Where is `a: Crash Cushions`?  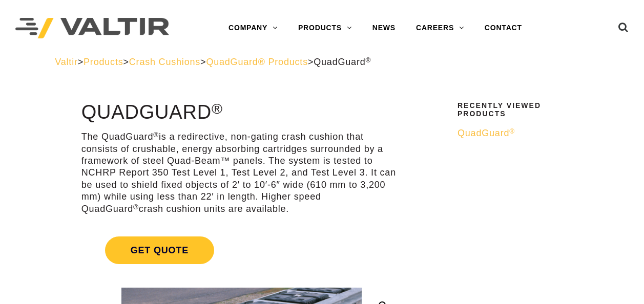
a: Crash Cushions is located at coordinates (164, 62).